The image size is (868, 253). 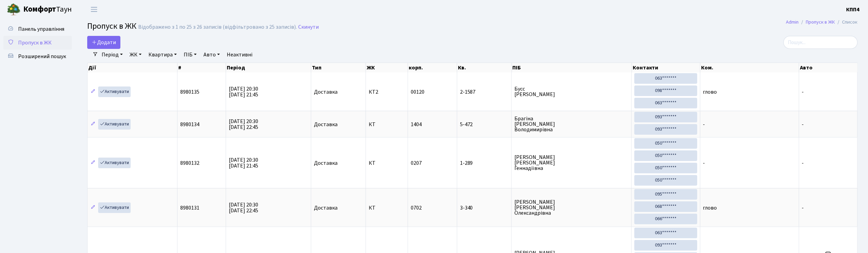 I want to click on th: ПІБ, so click(x=572, y=68).